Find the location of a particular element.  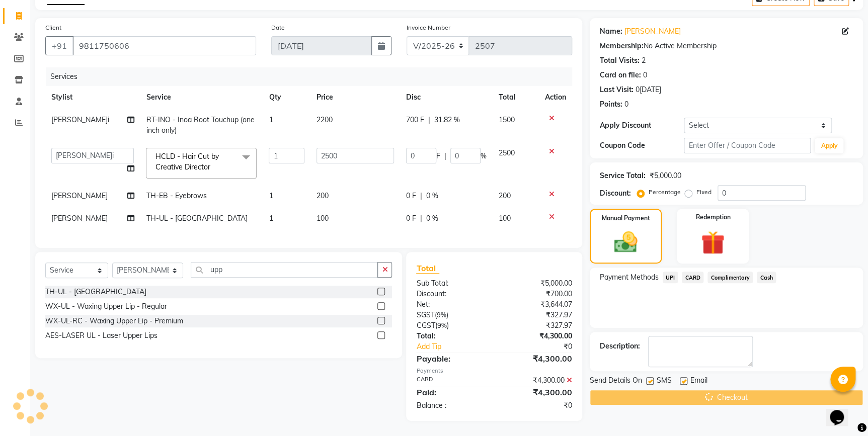

input: Enter Offer / Coupon Code is located at coordinates (747, 146).